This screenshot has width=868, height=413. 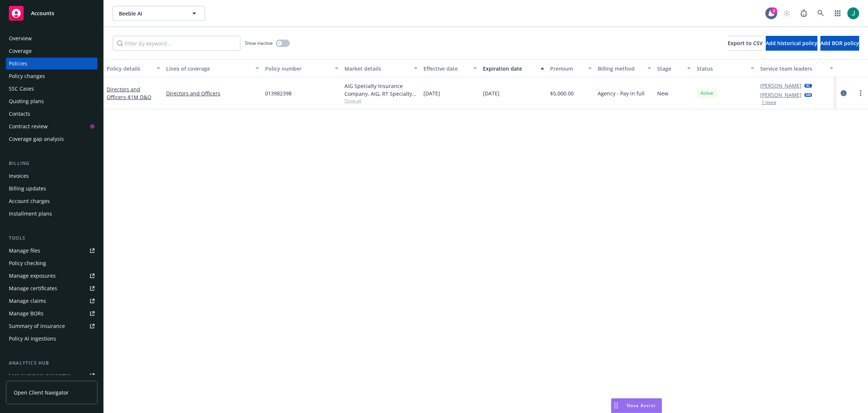 What do you see at coordinates (52, 250) in the screenshot?
I see `a: Manage files` at bounding box center [52, 250].